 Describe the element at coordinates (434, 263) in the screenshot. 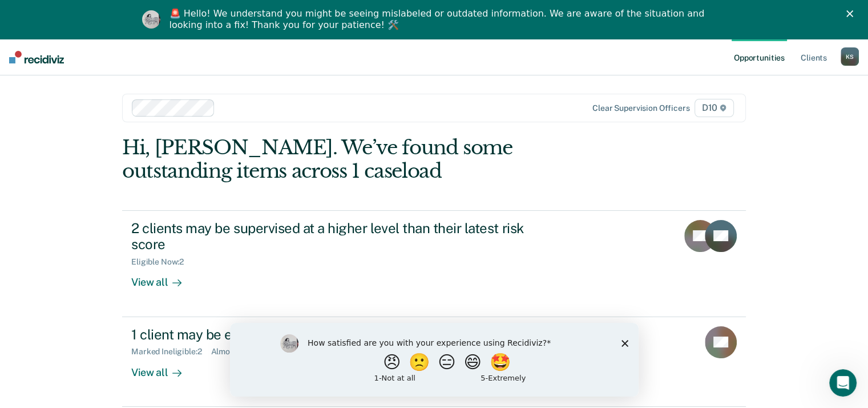

I see `a: 2 clients may be supervised at a higher level than their latest risk scoreEligible Now:2View all` at that location.